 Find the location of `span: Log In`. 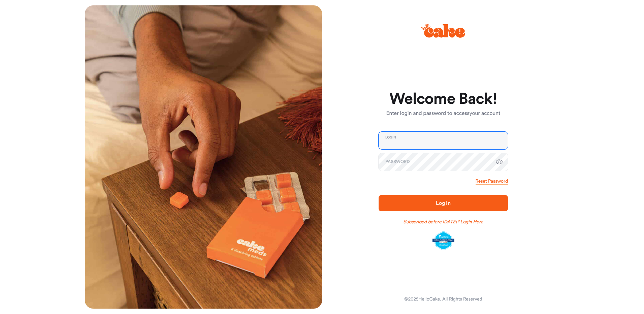

span: Log In is located at coordinates (443, 203).